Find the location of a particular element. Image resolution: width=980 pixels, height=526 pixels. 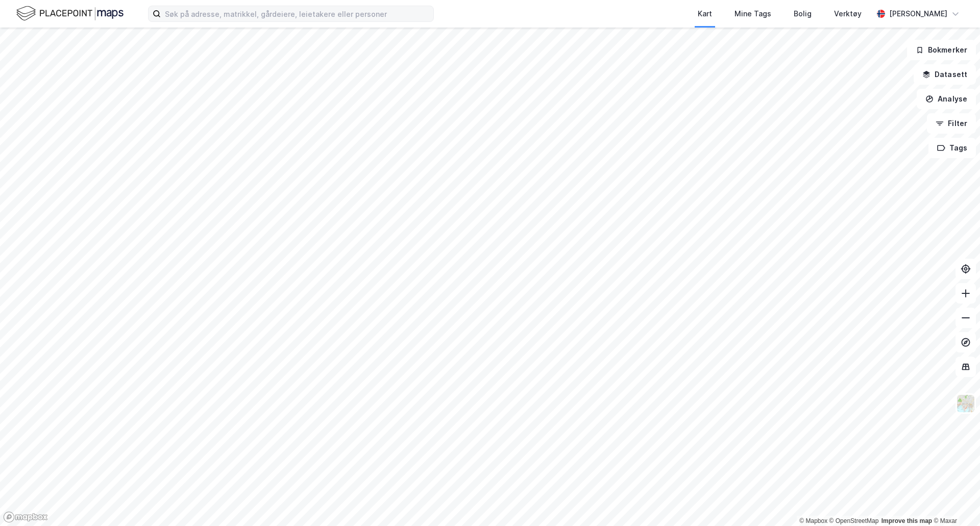

img: logo.f888ab2527a4732fd821a326f86c7f29.svg is located at coordinates (70, 13).